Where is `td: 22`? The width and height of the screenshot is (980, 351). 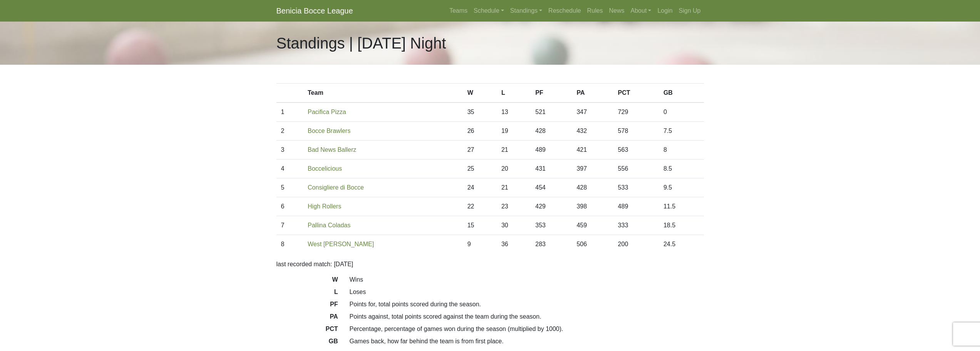 td: 22 is located at coordinates (480, 206).